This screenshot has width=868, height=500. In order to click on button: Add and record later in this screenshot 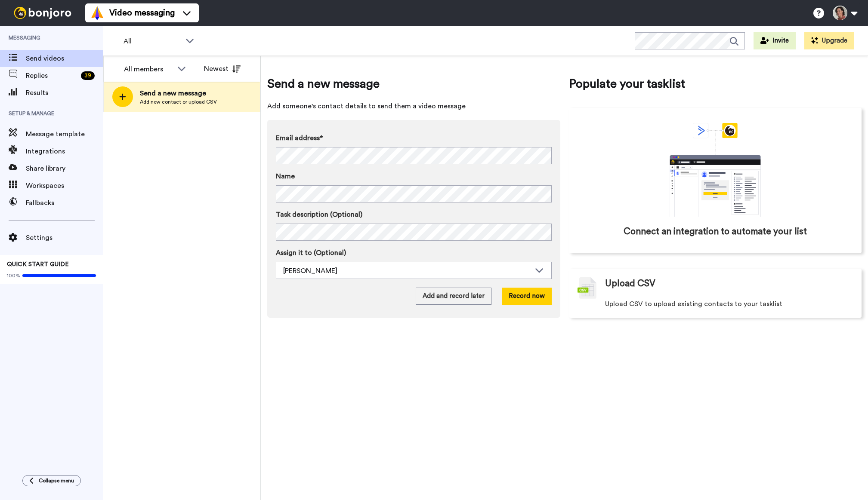, I will do `click(454, 296)`.